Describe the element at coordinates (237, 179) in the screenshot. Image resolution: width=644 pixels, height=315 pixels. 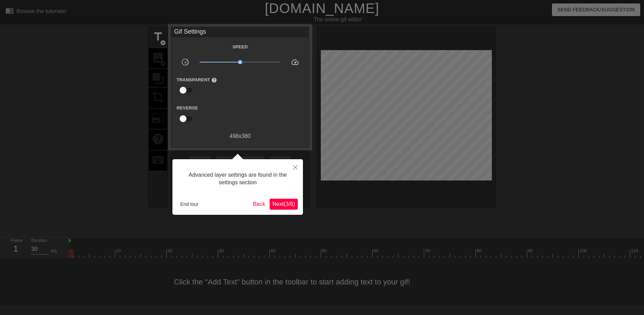
I see `div: Advanced layer settings are found in the settings section` at that location.